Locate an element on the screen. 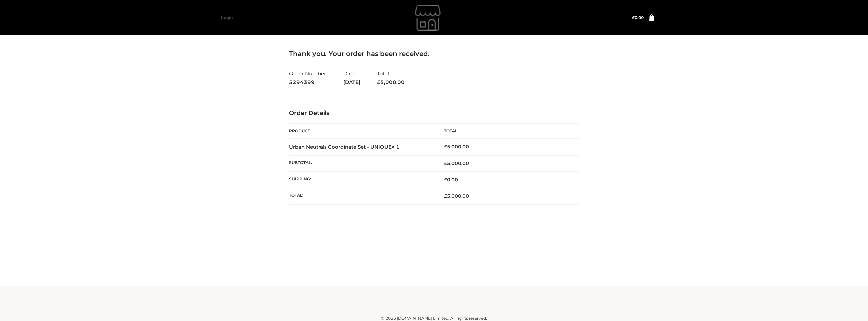  bdi: 5,000.00 is located at coordinates (456, 147).